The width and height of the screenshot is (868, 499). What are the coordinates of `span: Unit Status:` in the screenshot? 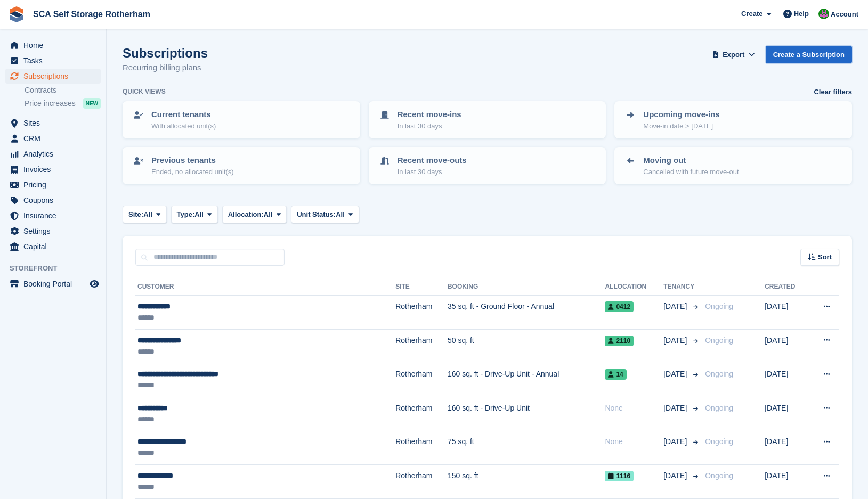 It's located at (316, 215).